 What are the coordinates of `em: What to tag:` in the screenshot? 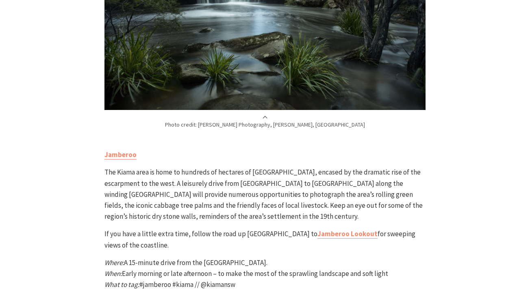 It's located at (122, 285).